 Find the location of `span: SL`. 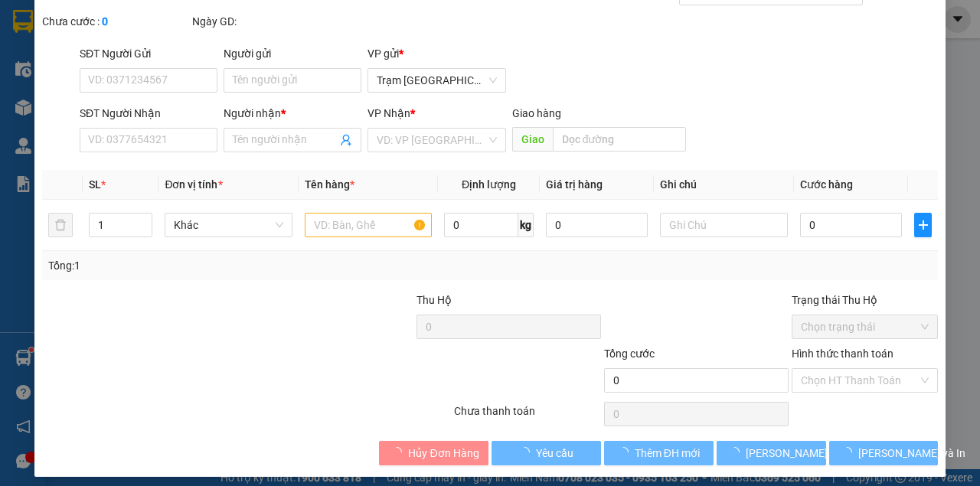

span: SL is located at coordinates (95, 184).